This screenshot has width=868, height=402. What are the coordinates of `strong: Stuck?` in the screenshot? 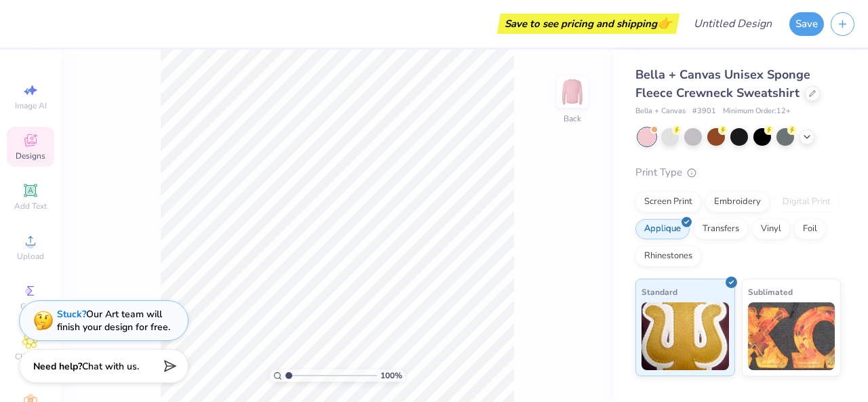 It's located at (72, 314).